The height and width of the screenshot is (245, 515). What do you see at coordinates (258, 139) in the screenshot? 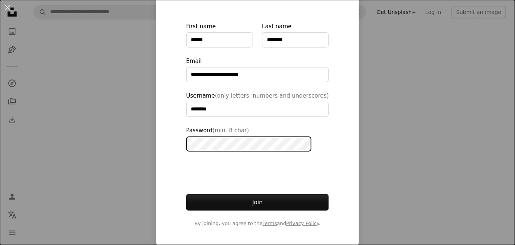
I see `label: Password` at bounding box center [258, 139].